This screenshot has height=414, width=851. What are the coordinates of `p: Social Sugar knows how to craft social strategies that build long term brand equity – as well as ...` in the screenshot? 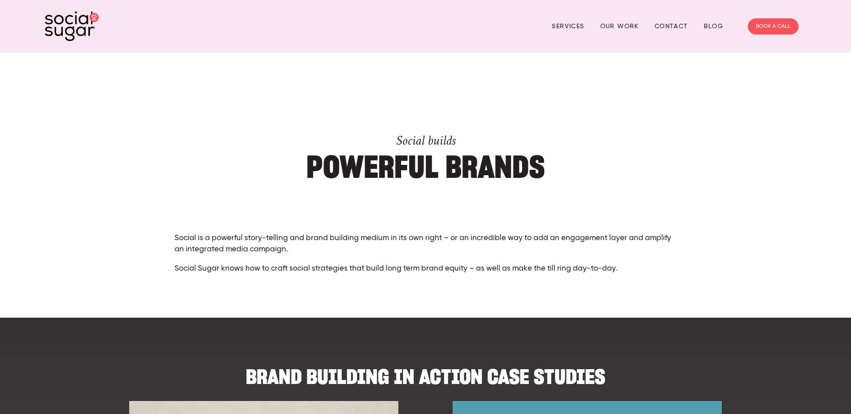 It's located at (426, 269).